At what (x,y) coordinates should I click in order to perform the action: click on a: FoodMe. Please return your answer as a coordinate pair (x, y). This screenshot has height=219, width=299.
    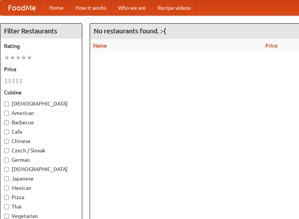
    Looking at the image, I should click on (22, 8).